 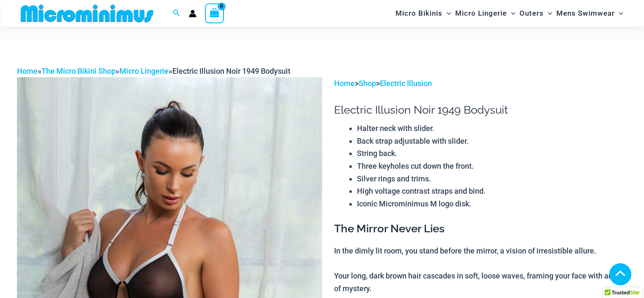 What do you see at coordinates (144, 70) in the screenshot?
I see `a: Micro Lingerie` at bounding box center [144, 70].